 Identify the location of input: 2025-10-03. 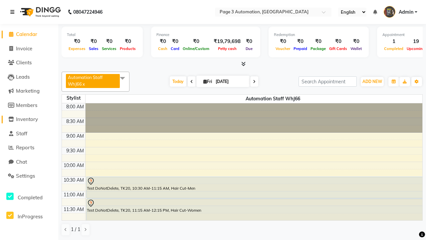
(230, 82).